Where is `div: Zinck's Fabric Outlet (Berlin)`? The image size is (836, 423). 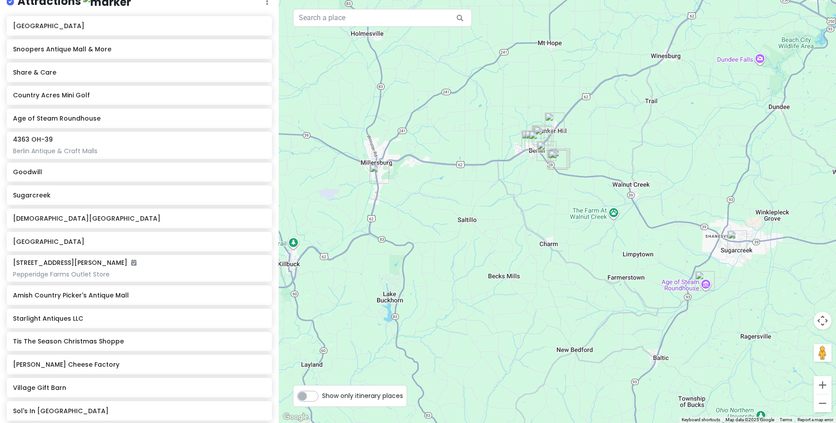 div: Zinck's Fabric Outlet (Berlin) is located at coordinates (546, 151).